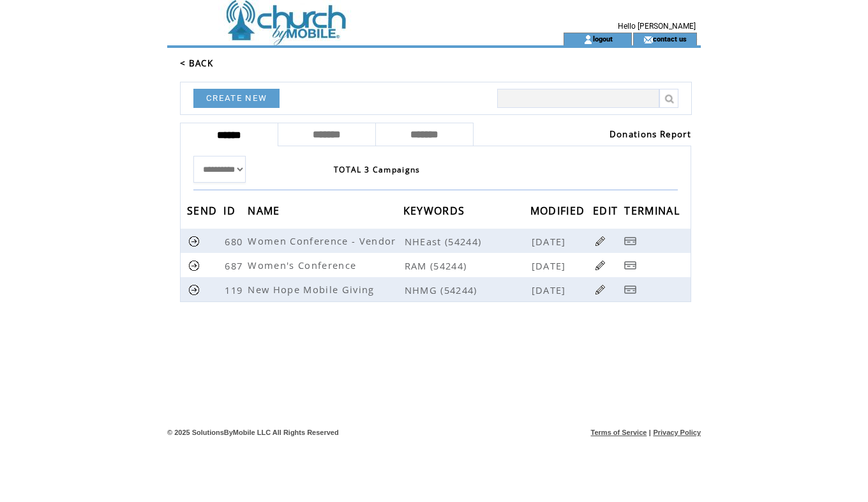 Image resolution: width=868 pixels, height=502 pixels. I want to click on span: EDIT, so click(608, 212).